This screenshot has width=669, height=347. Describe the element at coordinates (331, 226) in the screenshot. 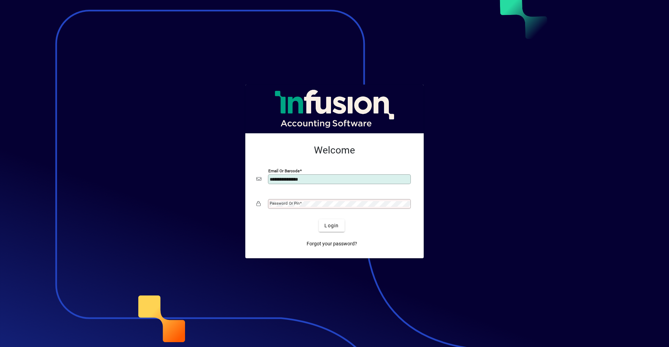

I see `button: Login` at that location.